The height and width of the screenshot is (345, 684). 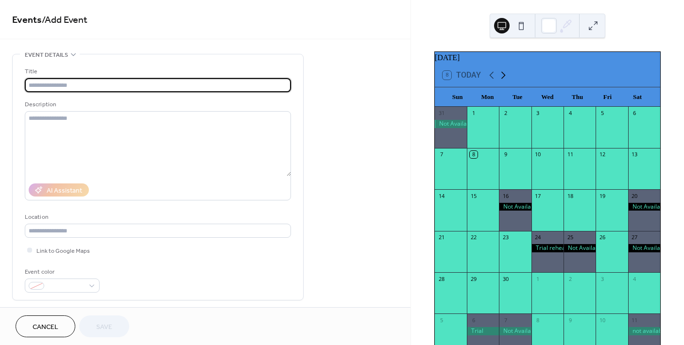 What do you see at coordinates (483, 331) in the screenshot?
I see `div: Trial` at bounding box center [483, 331].